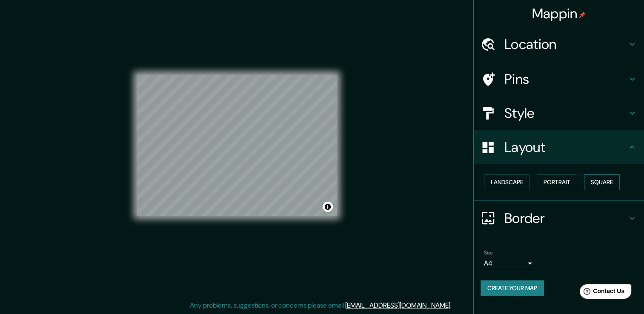  What do you see at coordinates (512, 288) in the screenshot?
I see `button: Create your map` at bounding box center [512, 288].